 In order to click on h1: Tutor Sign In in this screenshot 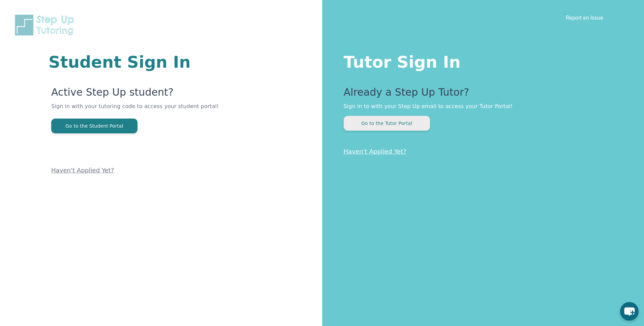, I will do `click(480, 60)`.